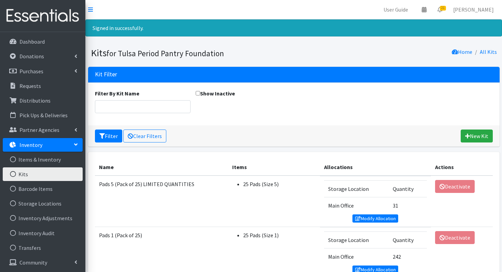  Describe the element at coordinates (375, 167) in the screenshot. I see `th: Allocations` at that location.